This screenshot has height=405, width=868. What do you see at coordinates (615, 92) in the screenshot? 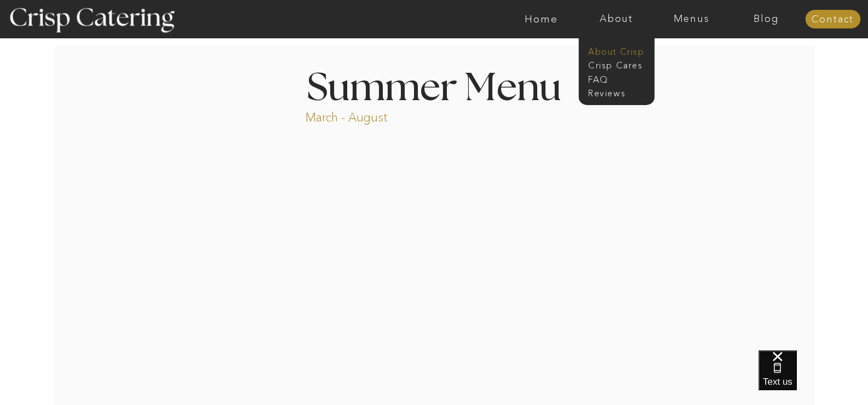
I see `a: Reviews` at bounding box center [615, 92].